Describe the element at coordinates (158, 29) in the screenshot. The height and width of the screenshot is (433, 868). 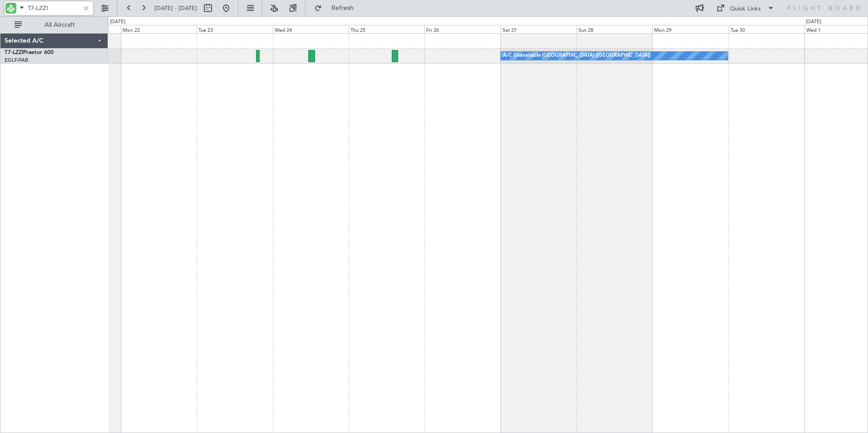
I see `div: Mon 22` at that location.